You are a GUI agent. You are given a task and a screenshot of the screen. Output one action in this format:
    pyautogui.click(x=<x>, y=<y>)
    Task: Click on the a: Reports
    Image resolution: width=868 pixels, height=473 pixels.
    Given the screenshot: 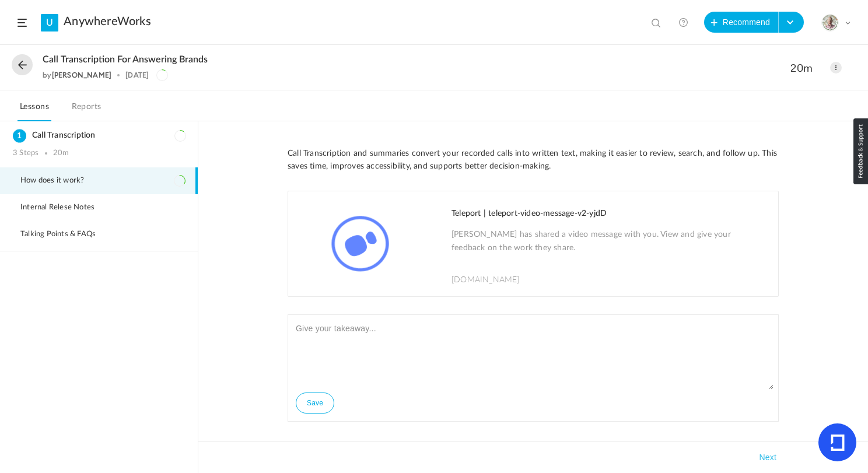 What is the action you would take?
    pyautogui.click(x=86, y=110)
    